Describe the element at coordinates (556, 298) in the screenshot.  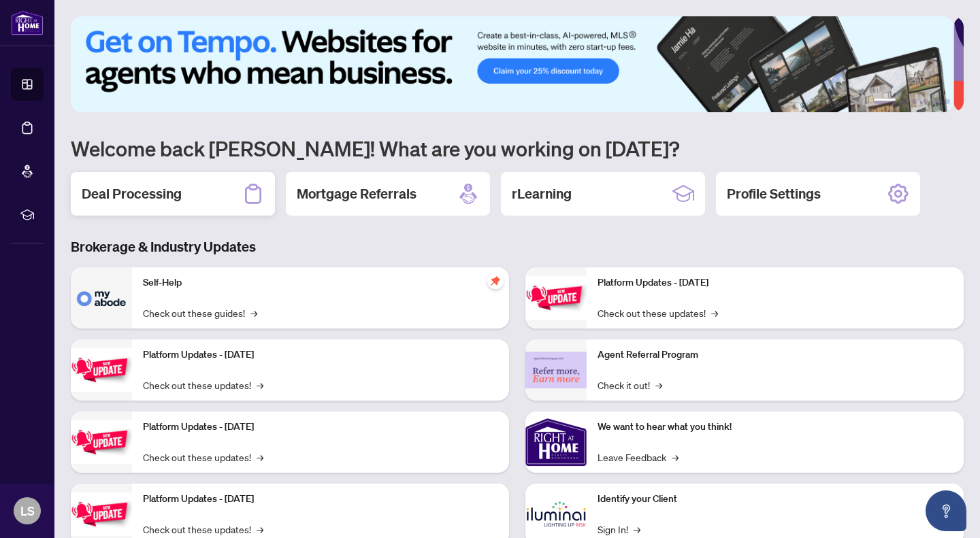
I see `img: Platform Updates - June 23, 2025` at that location.